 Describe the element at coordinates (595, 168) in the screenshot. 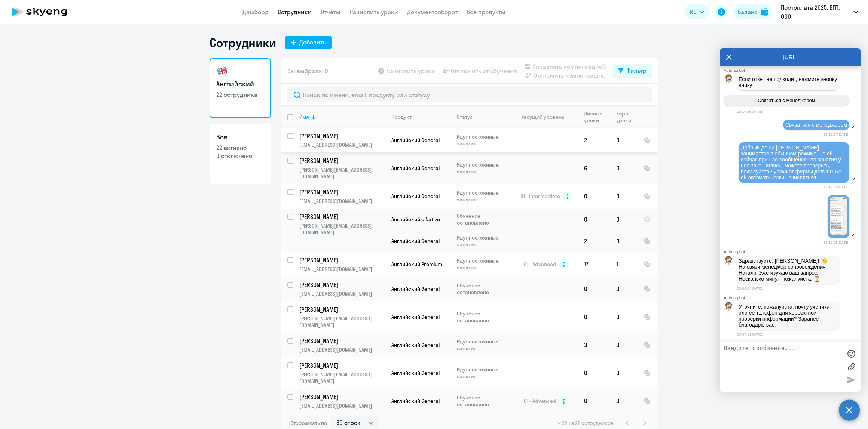

I see `td: 6` at that location.